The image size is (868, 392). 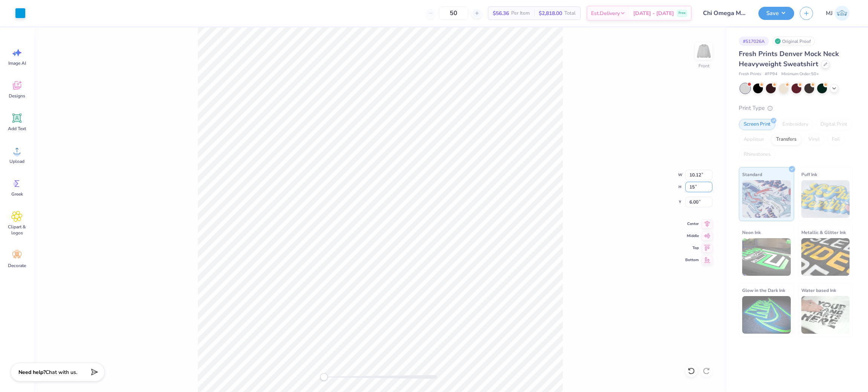 What do you see at coordinates (801, 74) in the screenshot?
I see `span: Minimum Order: 50 +` at bounding box center [801, 74].